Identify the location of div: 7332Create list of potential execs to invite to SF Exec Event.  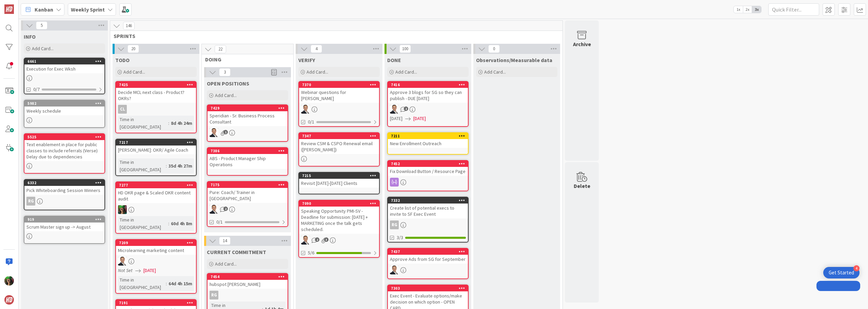
(428, 207).